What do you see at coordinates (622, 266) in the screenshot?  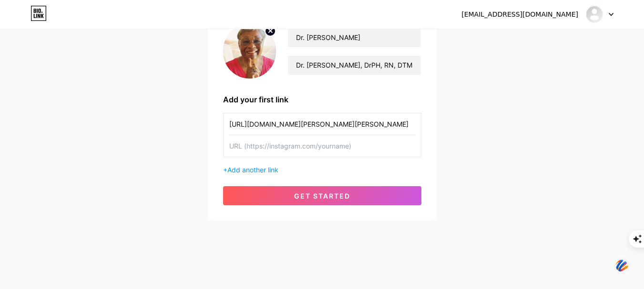 I see `img: svg+xml;base64,PHN2ZyB3aWR0aD0iNDQiIGhlaWdodD0iNDQiIHZpZXdCb3g9IjAgMCA0NCA0NCIgZmlsbD0ibm9uZSIgeG...` at bounding box center [622, 266].